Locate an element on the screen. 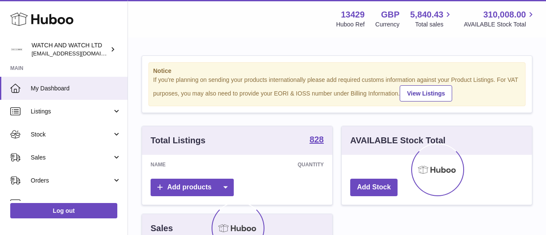 The height and width of the screenshot is (235, 546). span: 310,008.00 is located at coordinates (505, 15).